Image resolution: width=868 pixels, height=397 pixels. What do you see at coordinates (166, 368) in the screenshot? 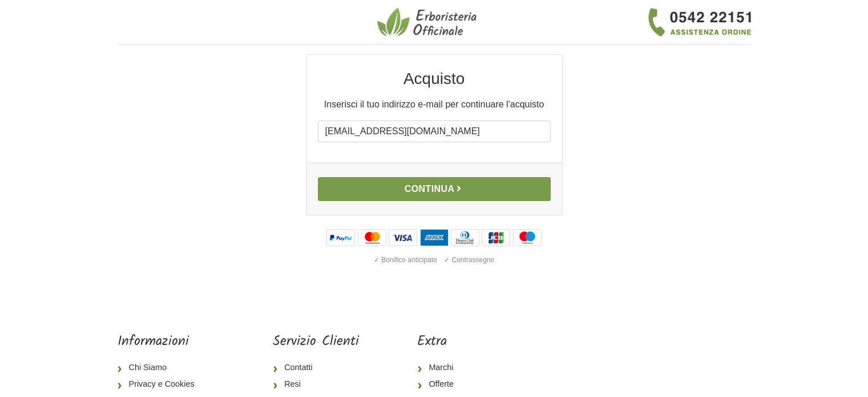
I see `a: Chi Siamo` at bounding box center [166, 368].